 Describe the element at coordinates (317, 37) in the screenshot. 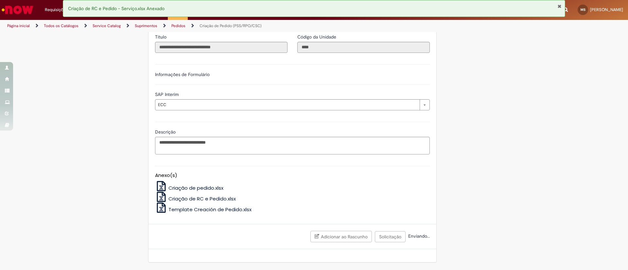

I see `label: Somente leitura - Código da Unidade` at that location.